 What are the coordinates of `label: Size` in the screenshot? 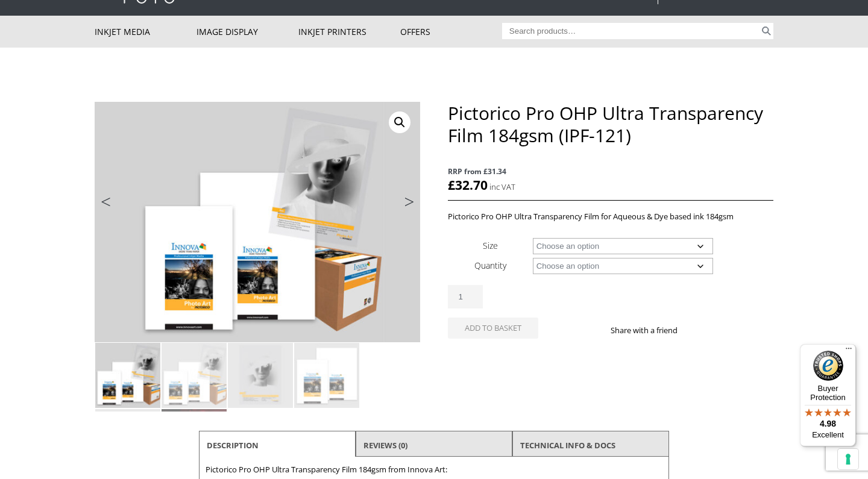 It's located at (490, 245).